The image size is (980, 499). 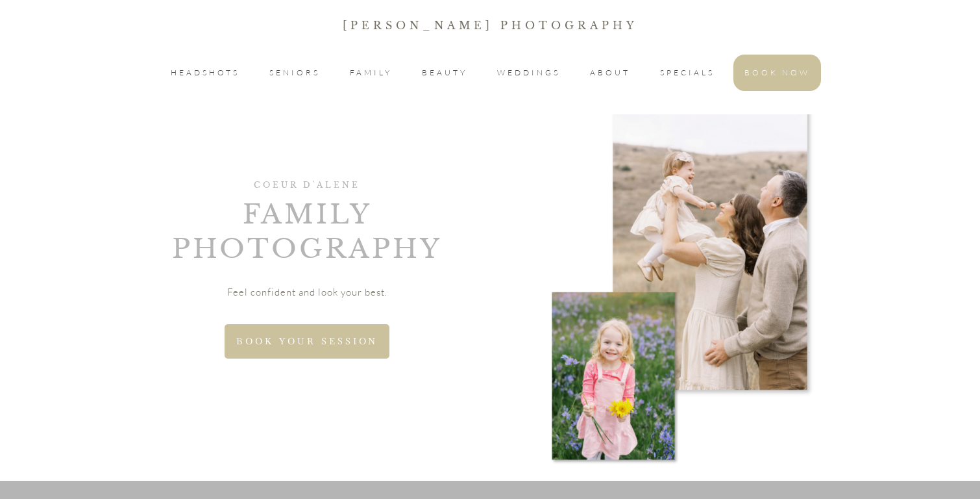 I want to click on a: SPECIALS, so click(x=687, y=72).